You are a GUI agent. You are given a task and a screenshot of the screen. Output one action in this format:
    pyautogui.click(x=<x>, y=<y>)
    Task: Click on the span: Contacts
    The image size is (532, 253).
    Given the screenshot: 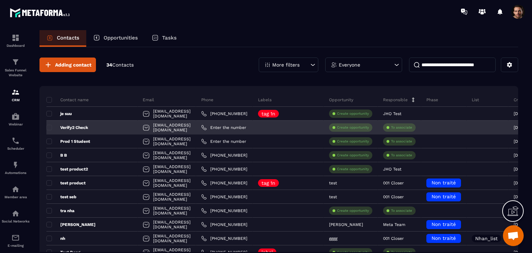 What is the action you would take?
    pyautogui.click(x=123, y=65)
    